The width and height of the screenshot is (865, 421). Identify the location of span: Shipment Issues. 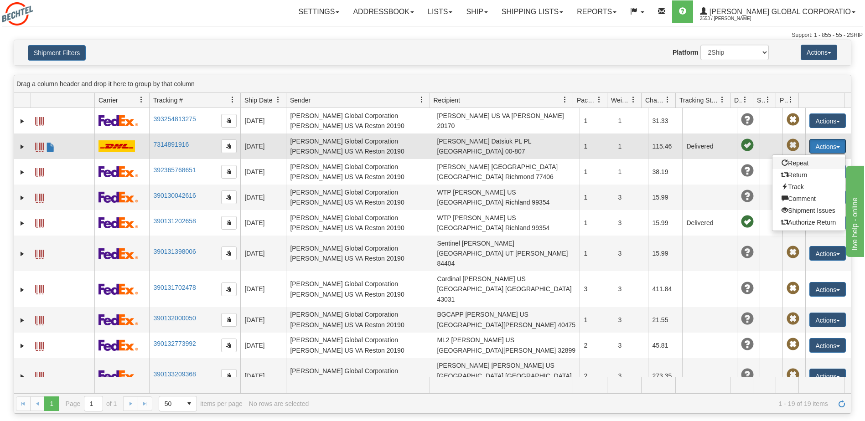
(760, 100).